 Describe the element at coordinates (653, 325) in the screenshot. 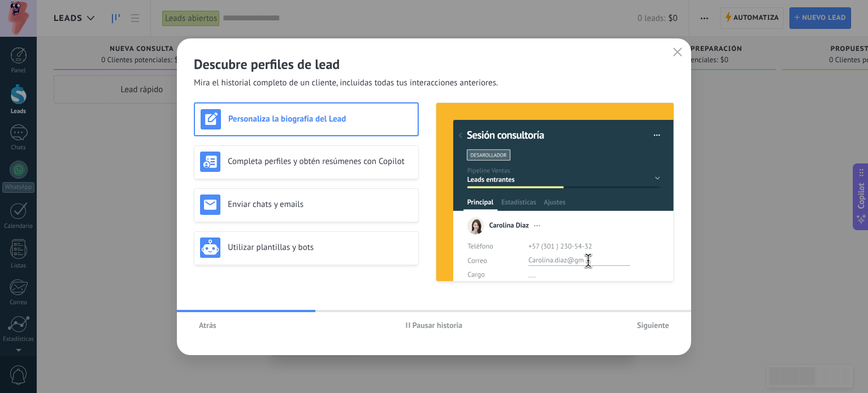

I see `span: Siguiente` at that location.